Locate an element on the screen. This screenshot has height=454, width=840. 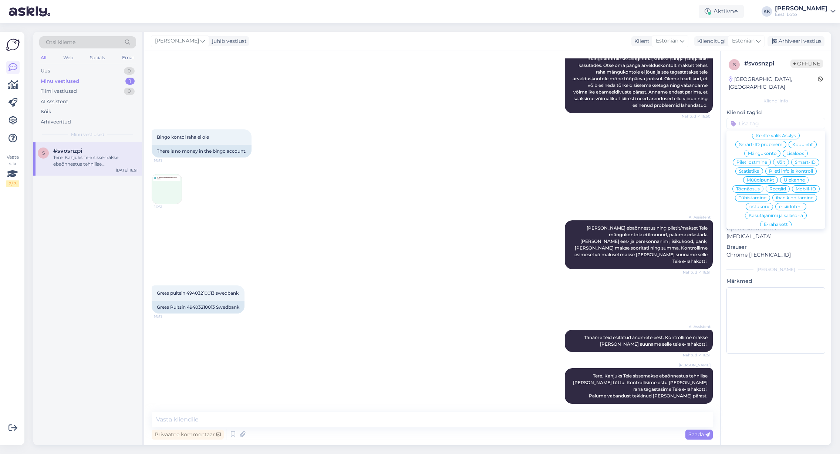
div: 2 / 3 is located at coordinates (13, 184).